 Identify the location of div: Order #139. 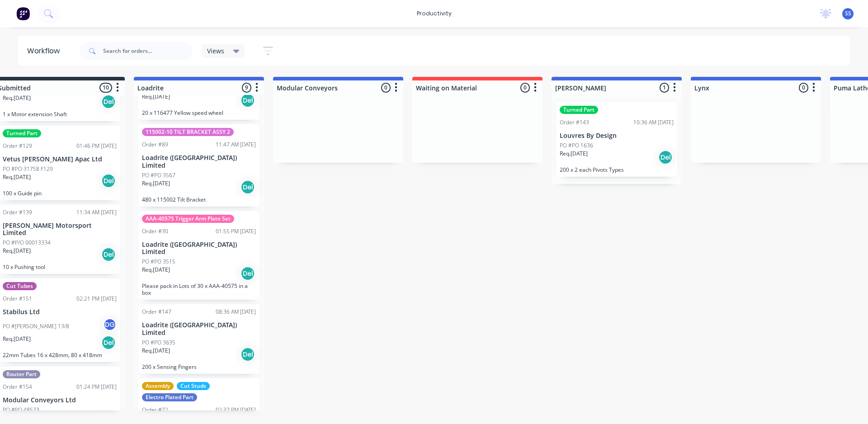
(17, 212).